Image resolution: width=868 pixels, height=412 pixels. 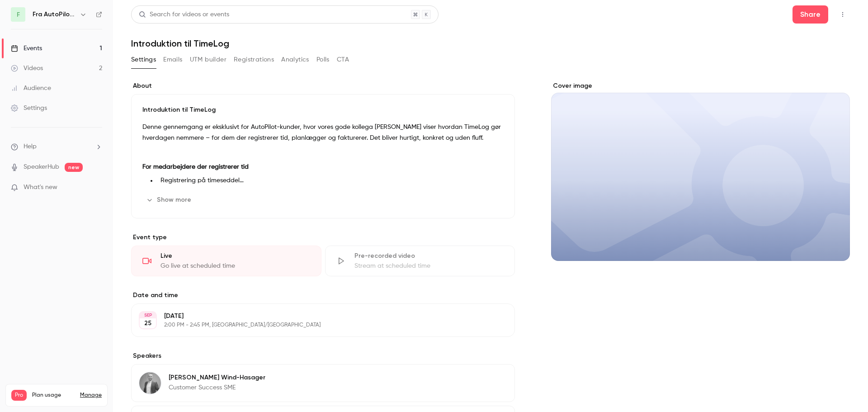 I want to click on button: Show more, so click(x=170, y=200).